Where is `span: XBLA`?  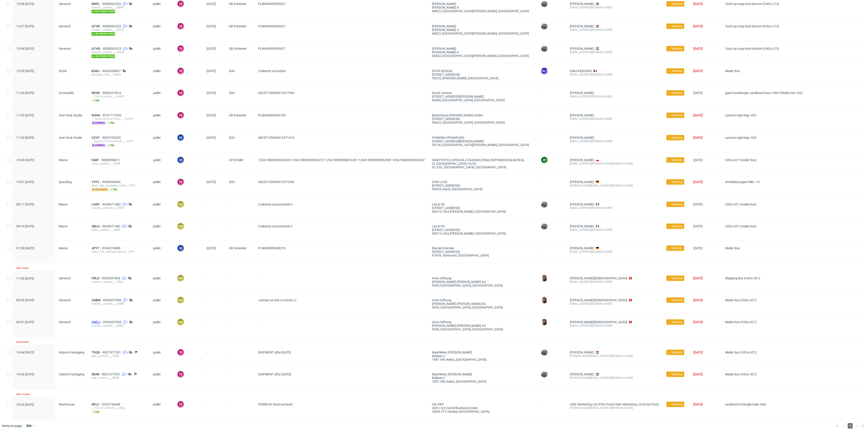
span: XBLA is located at coordinates (97, 226).